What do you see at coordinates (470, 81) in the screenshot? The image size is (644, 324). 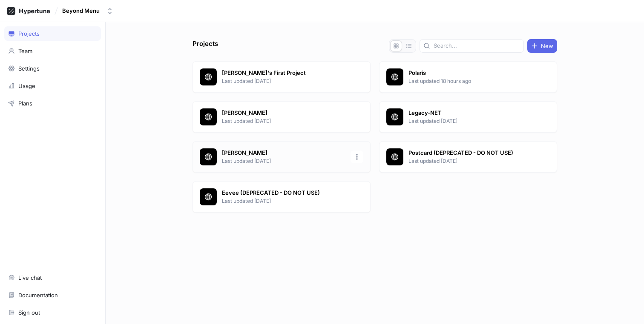 I see `p: Last updated 18 hours ago` at bounding box center [470, 81].